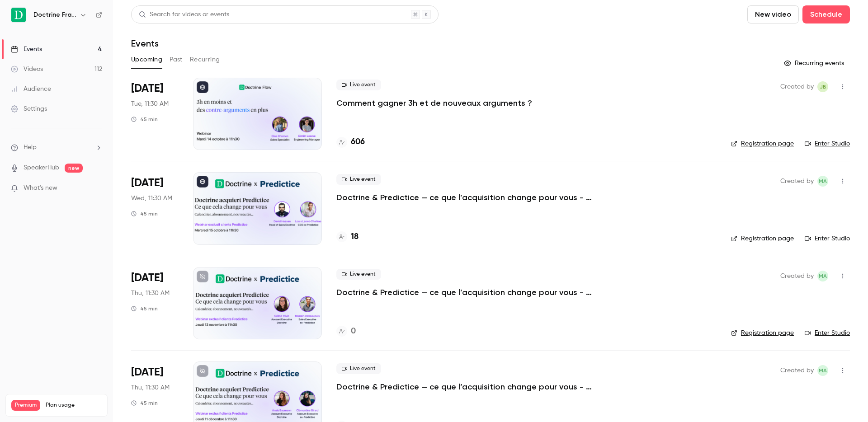 Image resolution: width=868 pixels, height=422 pixels. I want to click on a: 0, so click(346, 331).